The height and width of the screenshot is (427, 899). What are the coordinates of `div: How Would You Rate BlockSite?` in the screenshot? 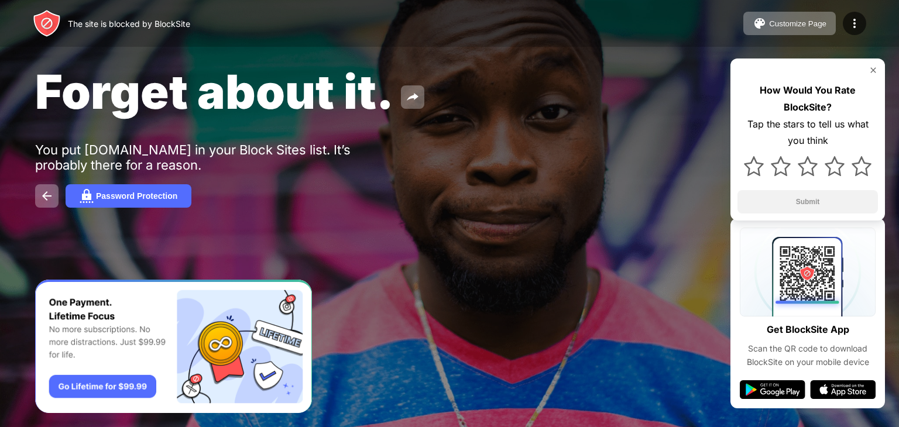 It's located at (808, 99).